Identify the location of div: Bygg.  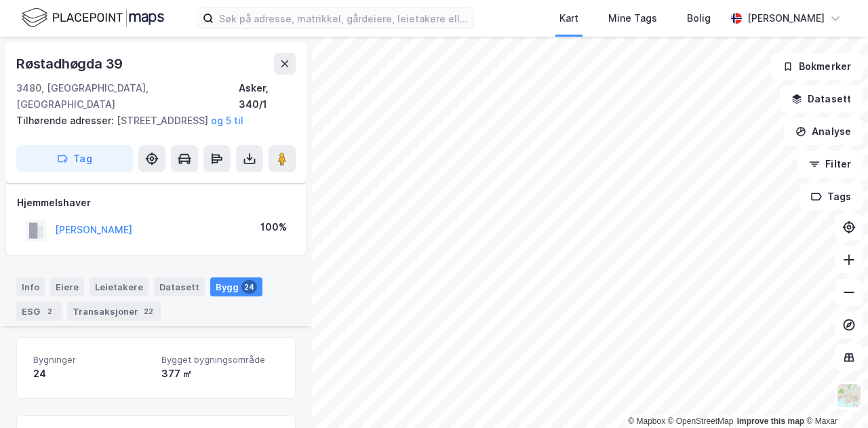
(236, 287).